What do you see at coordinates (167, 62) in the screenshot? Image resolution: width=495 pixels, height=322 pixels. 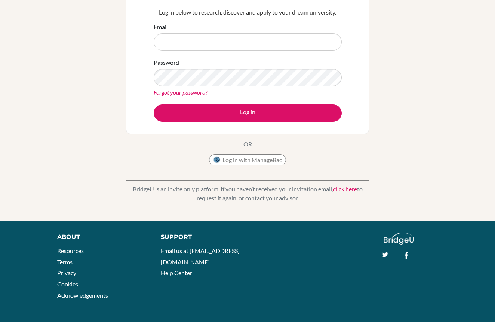 I see `label: Password` at bounding box center [167, 62].